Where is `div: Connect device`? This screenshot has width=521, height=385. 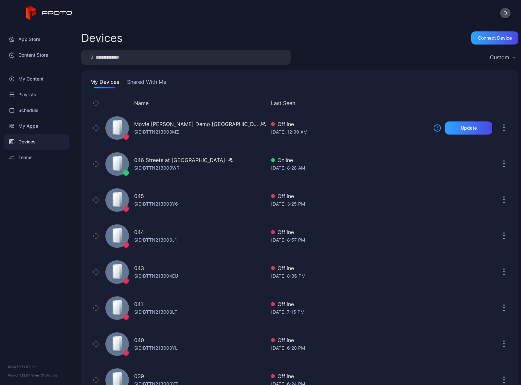 div: Connect device is located at coordinates (494, 38).